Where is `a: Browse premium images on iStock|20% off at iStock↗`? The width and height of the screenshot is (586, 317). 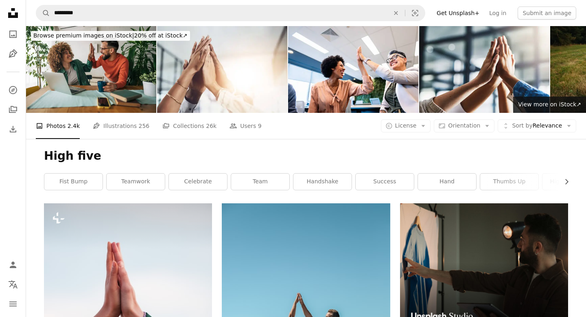 a: Browse premium images on iStock|20% off at iStock↗ is located at coordinates (110, 36).